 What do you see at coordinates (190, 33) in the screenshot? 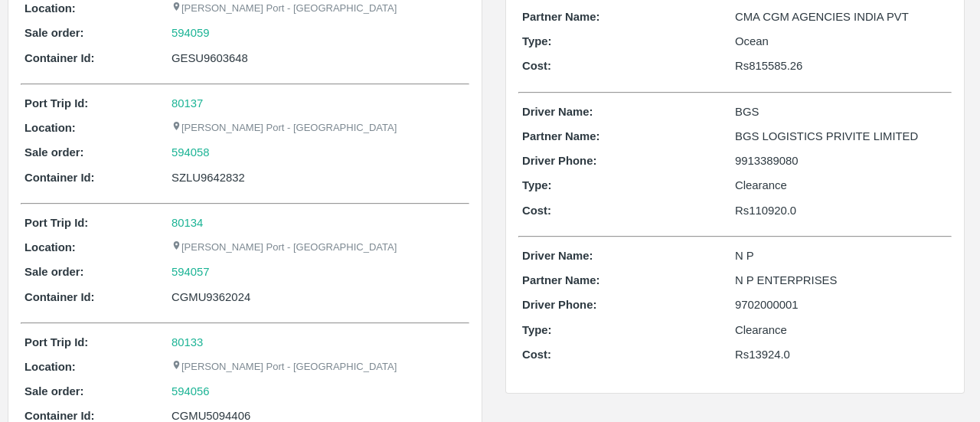
I see `a: 594059` at bounding box center [190, 33].